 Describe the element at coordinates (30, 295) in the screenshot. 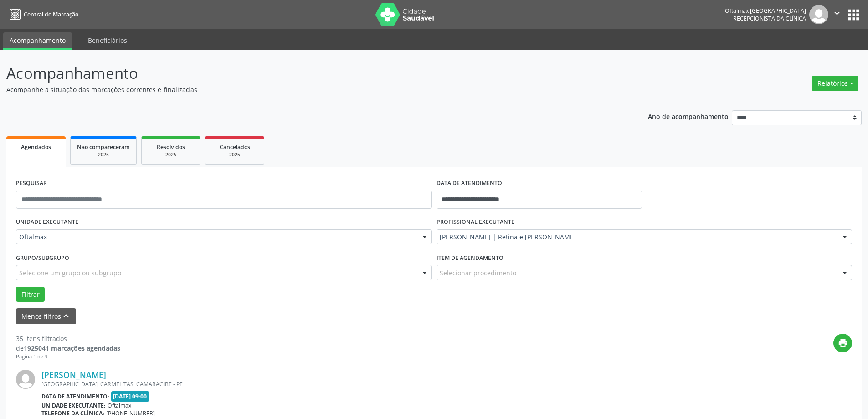

I see `button: Filtrar` at that location.